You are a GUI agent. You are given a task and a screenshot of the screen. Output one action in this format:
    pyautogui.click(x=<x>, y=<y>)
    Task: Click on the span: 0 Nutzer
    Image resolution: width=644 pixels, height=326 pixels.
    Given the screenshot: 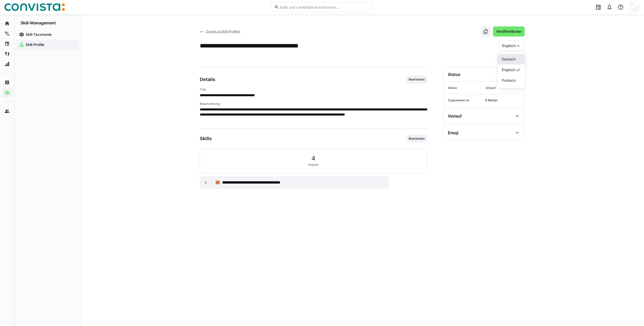 What is the action you would take?
    pyautogui.click(x=502, y=100)
    